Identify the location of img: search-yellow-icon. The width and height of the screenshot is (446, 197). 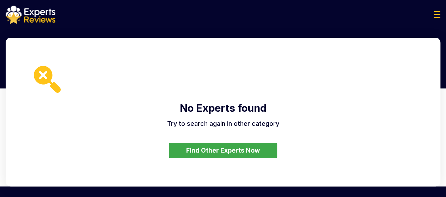
(47, 79).